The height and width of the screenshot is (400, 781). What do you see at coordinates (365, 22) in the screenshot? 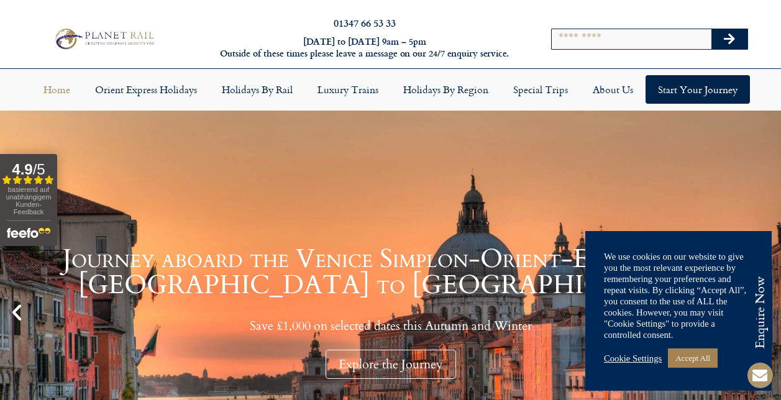
I see `a: 01347 66 53 33` at bounding box center [365, 22].